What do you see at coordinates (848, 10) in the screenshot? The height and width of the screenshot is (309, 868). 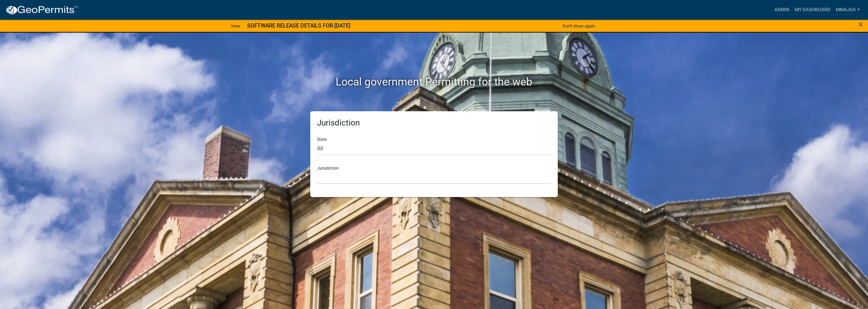 I see `a: mmajda` at bounding box center [848, 10].